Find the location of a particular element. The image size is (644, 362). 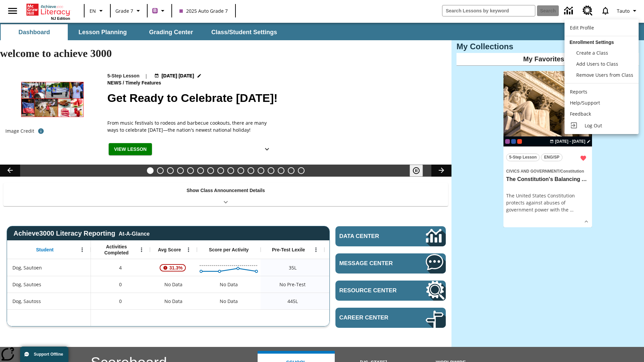

body: Maximum 600 characters Press Escape to exit toolbar Press Alt + F10 to reach toolbar is located at coordinates (50, 9).